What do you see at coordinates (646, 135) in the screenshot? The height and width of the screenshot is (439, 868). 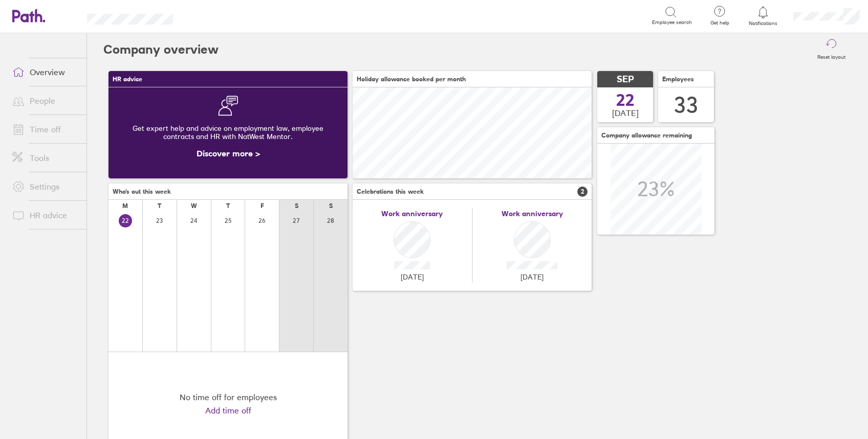 I see `span: Company allowance remaining` at bounding box center [646, 135].